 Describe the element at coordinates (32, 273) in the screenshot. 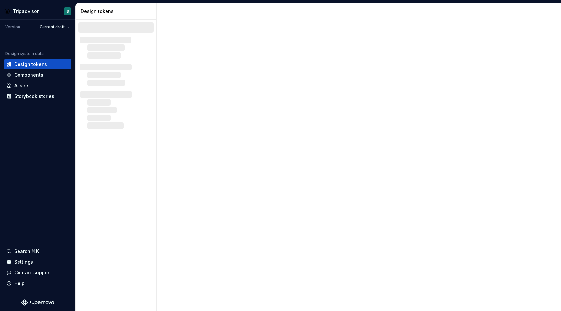

I see `div: Contact support` at that location.